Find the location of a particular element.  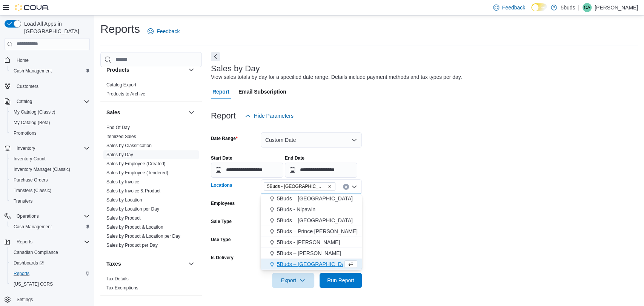

button: Purchase Orders is located at coordinates (50, 180).